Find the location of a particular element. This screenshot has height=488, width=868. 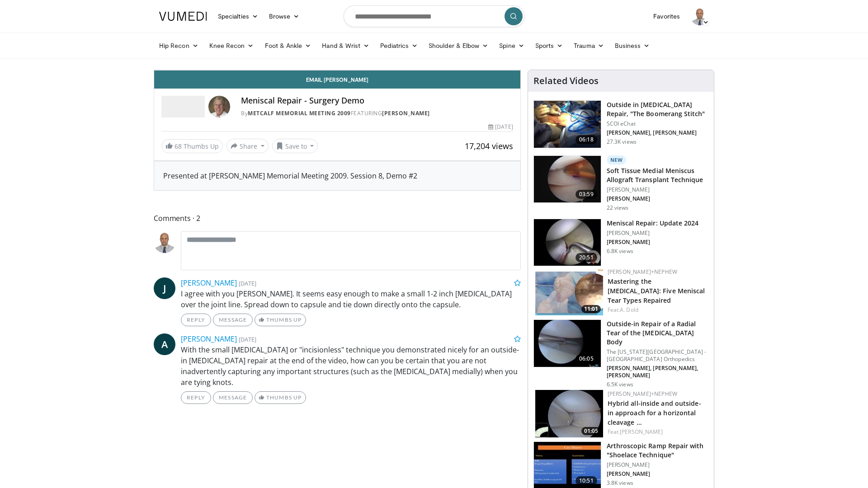

a: Specialties is located at coordinates (238, 16).